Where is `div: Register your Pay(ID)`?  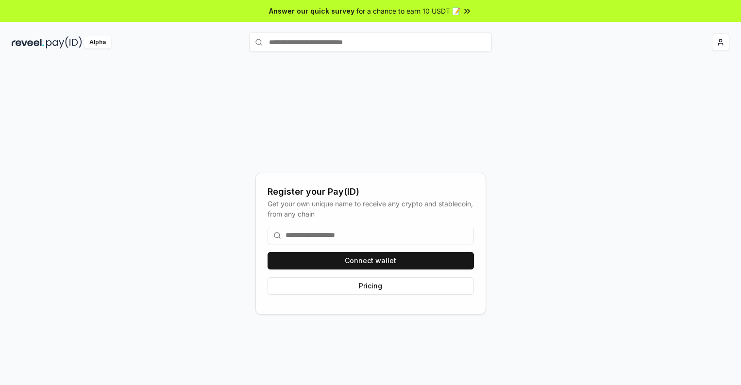 div: Register your Pay(ID) is located at coordinates (370, 192).